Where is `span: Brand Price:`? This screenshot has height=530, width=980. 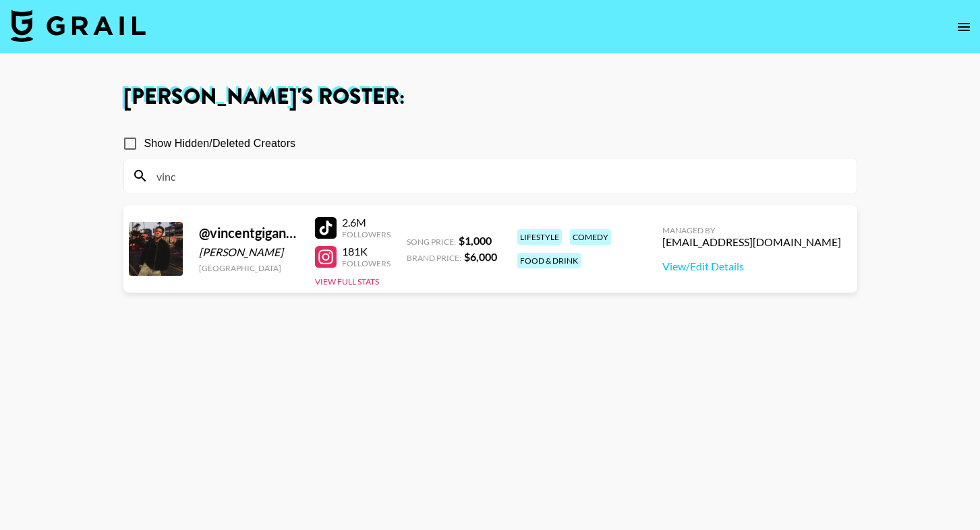 span: Brand Price: is located at coordinates (434, 257).